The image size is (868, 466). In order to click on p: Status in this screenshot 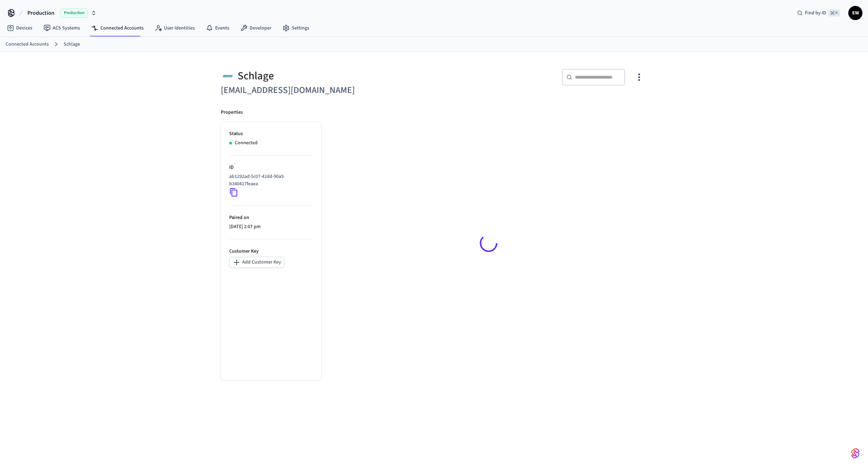, I will do `click(271, 134)`.